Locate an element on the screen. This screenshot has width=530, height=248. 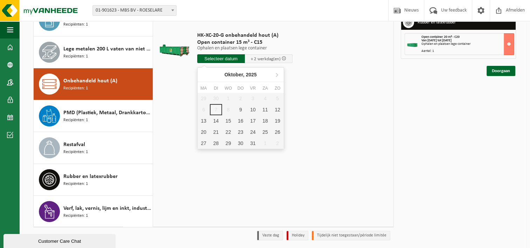
div: Aantal: 1 is located at coordinates (467, 51).